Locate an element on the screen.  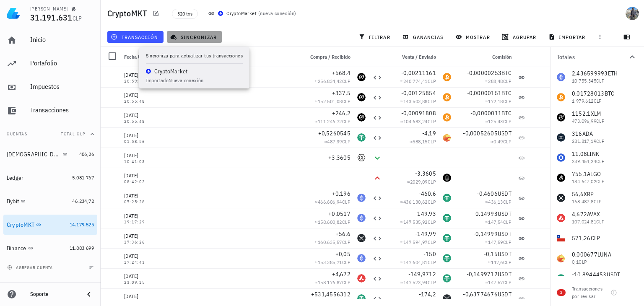
span: BTC is located at coordinates (507, 93).